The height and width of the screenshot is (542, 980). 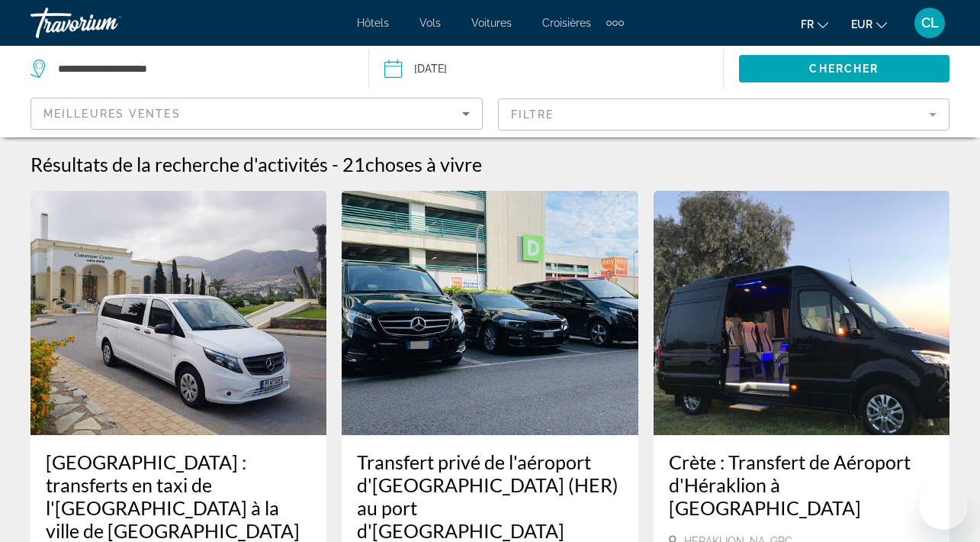 What do you see at coordinates (431, 23) in the screenshot?
I see `span: Vols` at bounding box center [431, 23].